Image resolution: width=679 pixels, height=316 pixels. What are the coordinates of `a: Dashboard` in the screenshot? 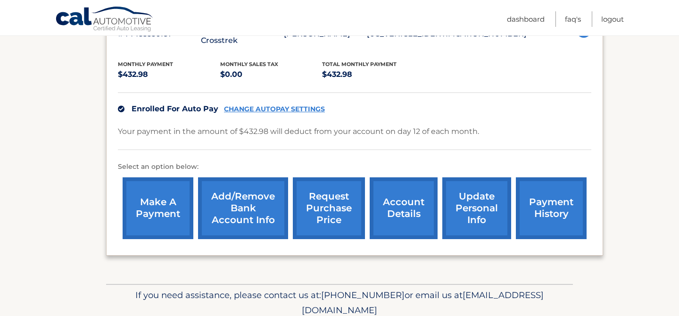 It's located at (526, 19).